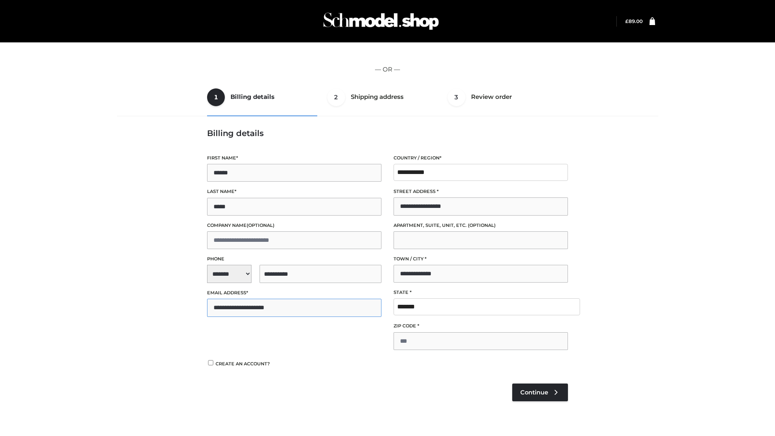  I want to click on label: State, so click(481, 292).